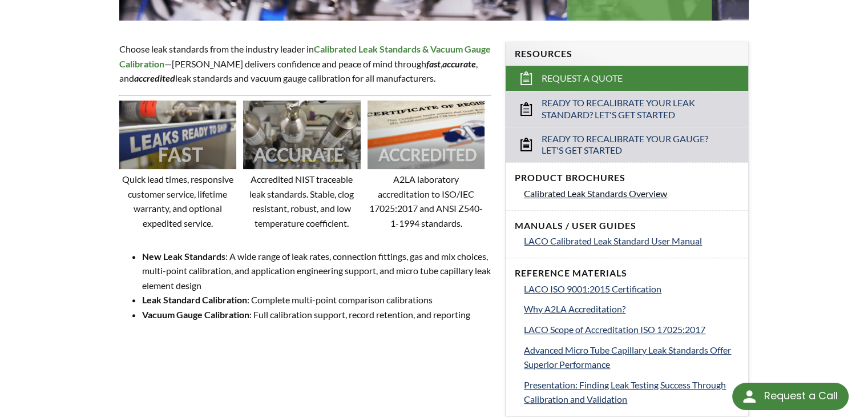  What do you see at coordinates (627, 78) in the screenshot?
I see `a: Request a Quote` at bounding box center [627, 78].